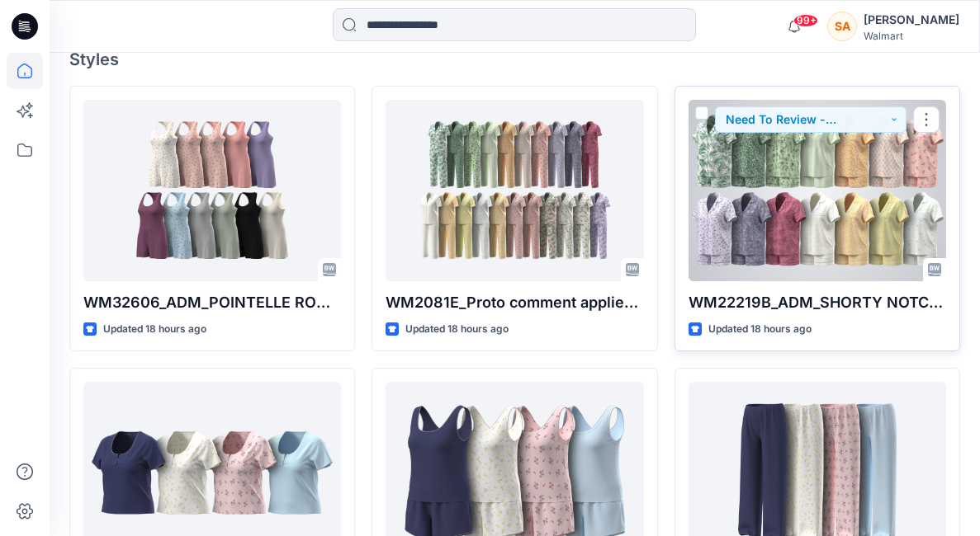 Image resolution: width=980 pixels, height=536 pixels. What do you see at coordinates (912, 35) in the screenshot?
I see `div: Walmart` at bounding box center [912, 35].